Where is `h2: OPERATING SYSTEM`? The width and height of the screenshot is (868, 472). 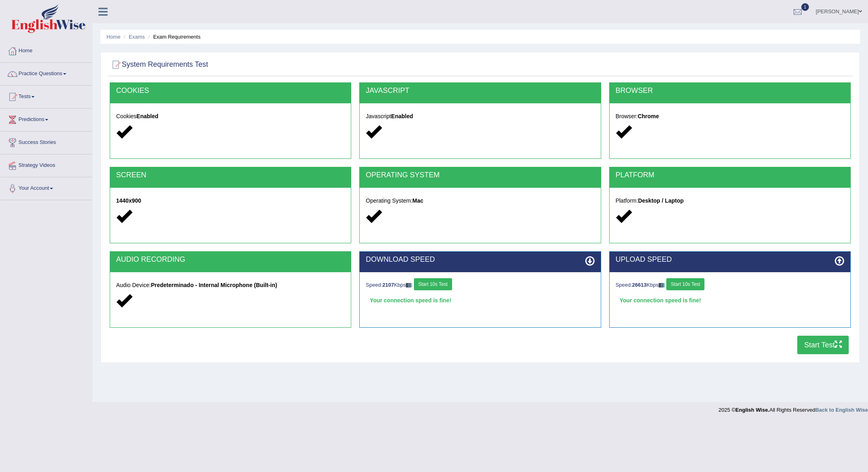
h2: OPERATING SYSTEM is located at coordinates (480, 175).